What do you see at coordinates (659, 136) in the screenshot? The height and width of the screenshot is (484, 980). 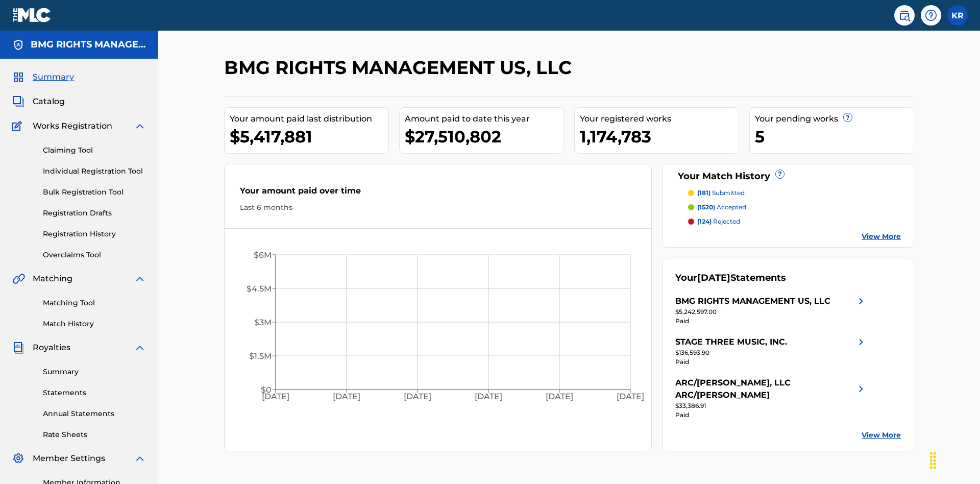 I see `div: 1,174,783` at bounding box center [659, 136].